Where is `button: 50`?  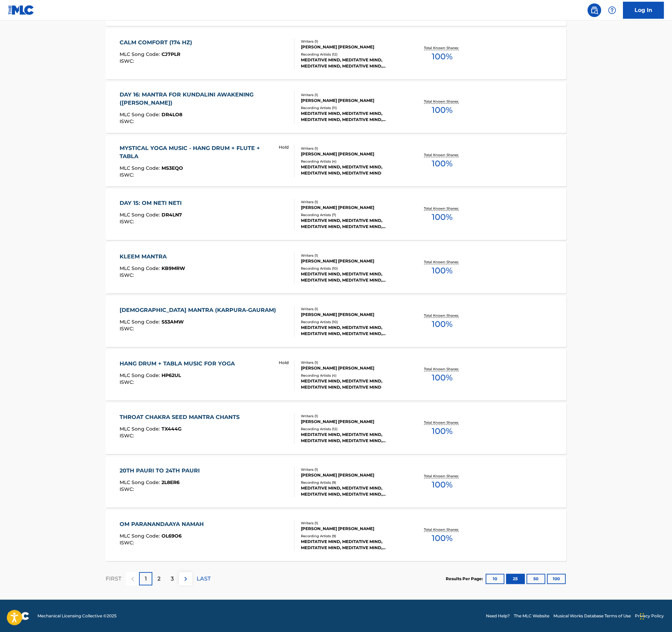
button: 50 is located at coordinates (536, 579).